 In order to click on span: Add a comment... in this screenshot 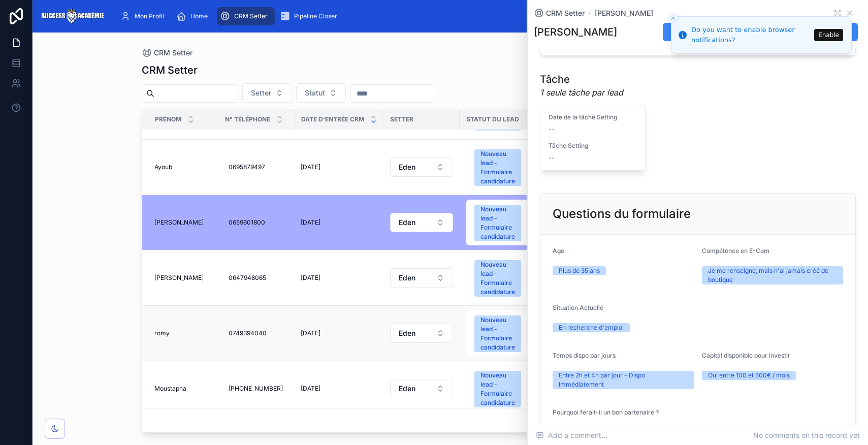, I will do `click(572, 436)`.